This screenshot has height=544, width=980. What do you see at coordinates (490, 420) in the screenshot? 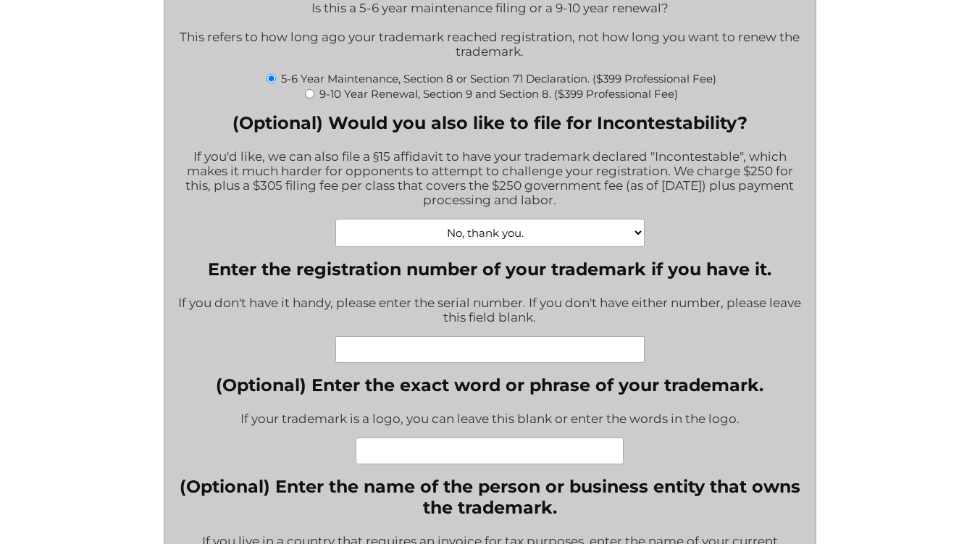
I see `div: If your trademark is a logo, you can leave this blank or enter the words in the logo.` at bounding box center [490, 420].